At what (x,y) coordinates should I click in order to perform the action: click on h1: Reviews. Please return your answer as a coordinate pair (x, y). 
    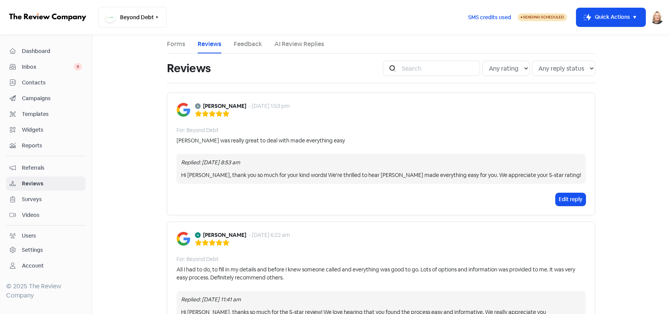
    Looking at the image, I should click on (189, 68).